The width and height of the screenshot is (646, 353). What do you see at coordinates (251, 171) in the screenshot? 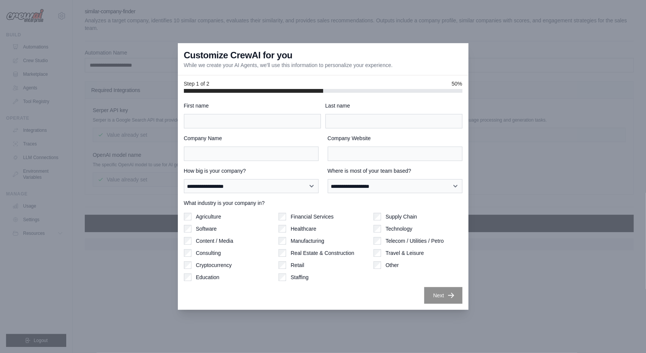
I see `label: How big is your company?` at bounding box center [251, 171].